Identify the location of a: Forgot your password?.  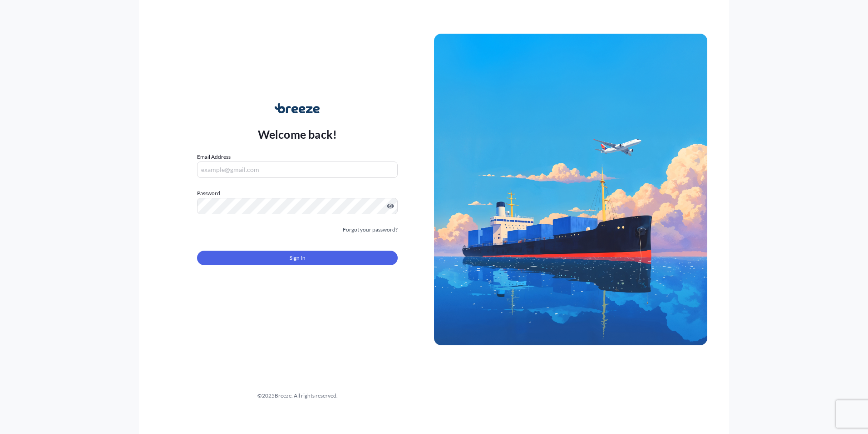
(370, 229).